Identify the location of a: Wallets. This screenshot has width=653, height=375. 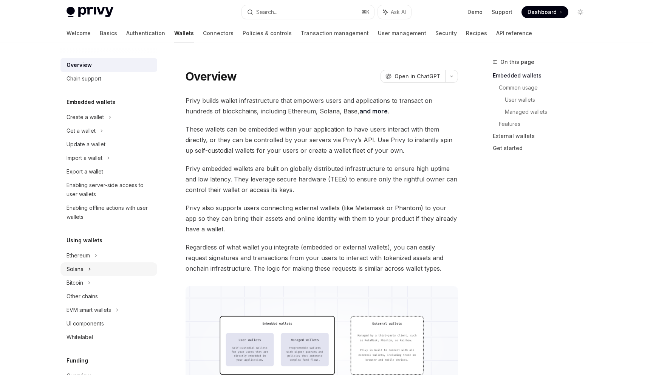
(184, 33).